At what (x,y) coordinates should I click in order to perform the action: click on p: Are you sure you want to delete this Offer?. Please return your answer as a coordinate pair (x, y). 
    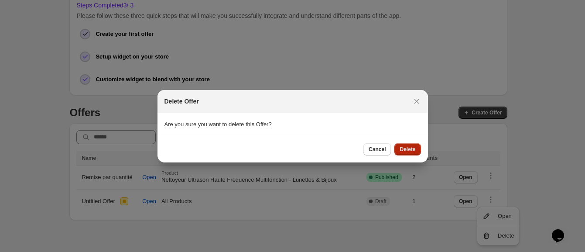
    Looking at the image, I should click on (293, 124).